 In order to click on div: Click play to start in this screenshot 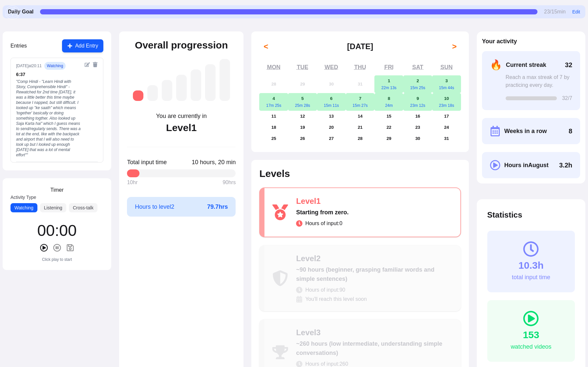, I will do `click(57, 260)`.